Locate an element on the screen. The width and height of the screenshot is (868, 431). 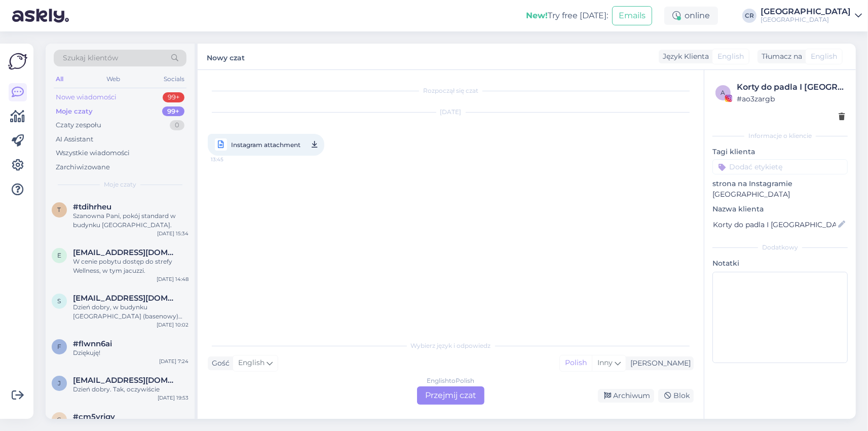
div: All is located at coordinates (59, 79).